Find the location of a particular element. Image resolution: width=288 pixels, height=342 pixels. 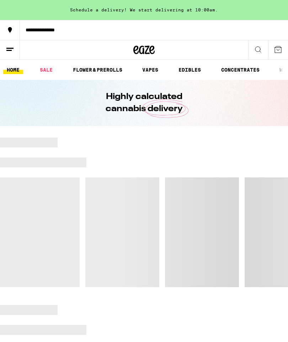

a: CONCENTRATES is located at coordinates (241, 70).